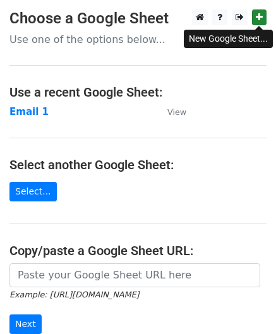  Describe the element at coordinates (228, 39) in the screenshot. I see `div: New Google Sheet...` at that location.